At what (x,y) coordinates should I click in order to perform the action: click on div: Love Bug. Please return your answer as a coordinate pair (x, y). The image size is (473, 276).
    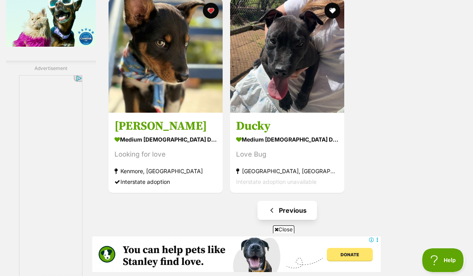
    Looking at the image, I should click on (287, 154).